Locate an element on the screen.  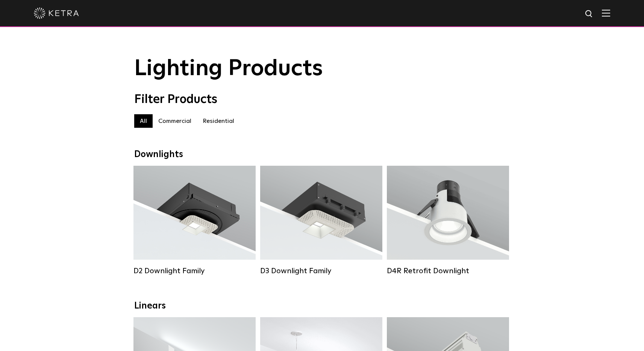
div: D3 Downlight Family is located at coordinates (321, 271).